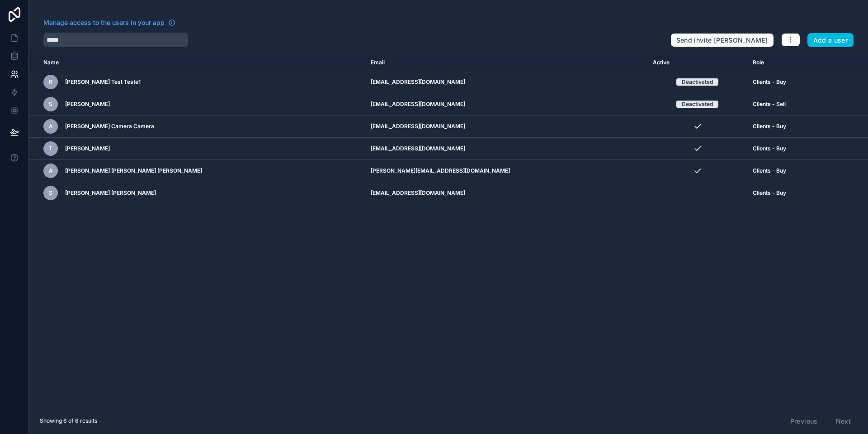 This screenshot has height=434, width=868. Describe the element at coordinates (831, 41) in the screenshot. I see `button: Add a user` at that location.